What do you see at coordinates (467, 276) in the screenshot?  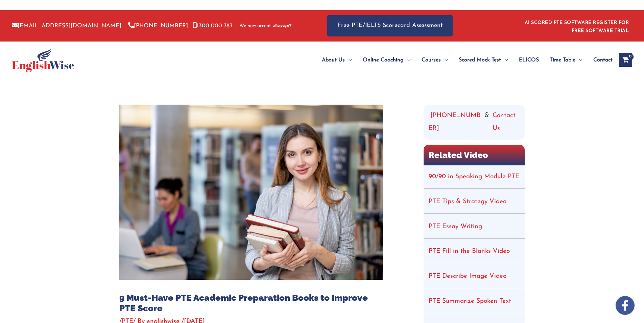 I see `a: PTE Describe Image Video` at bounding box center [467, 276].